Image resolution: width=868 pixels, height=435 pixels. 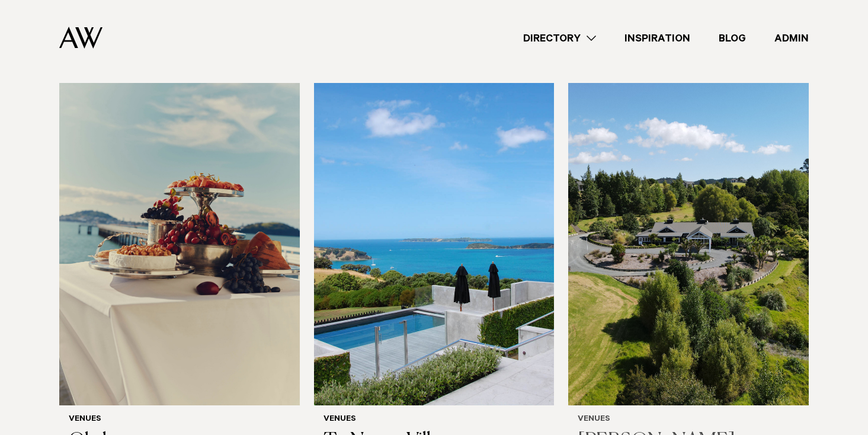 I want to click on a: Inspiration, so click(x=657, y=38).